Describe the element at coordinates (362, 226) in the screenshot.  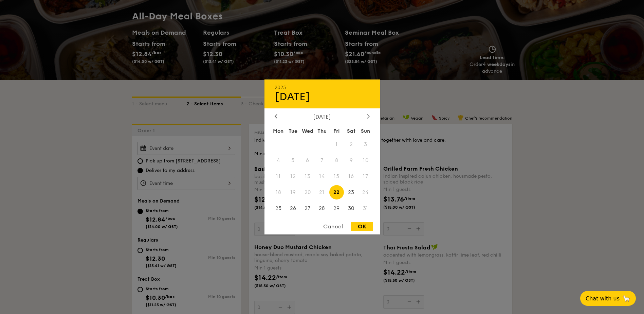
I see `div: OK` at that location.